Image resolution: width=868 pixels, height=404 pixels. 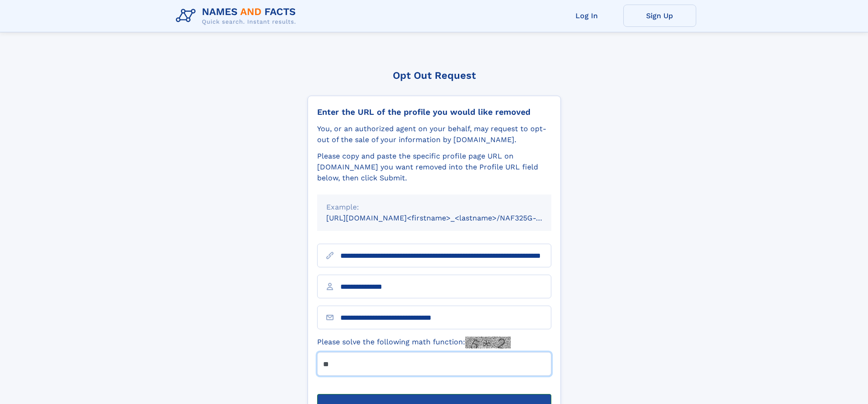 I want to click on a: Log In, so click(x=587, y=15).